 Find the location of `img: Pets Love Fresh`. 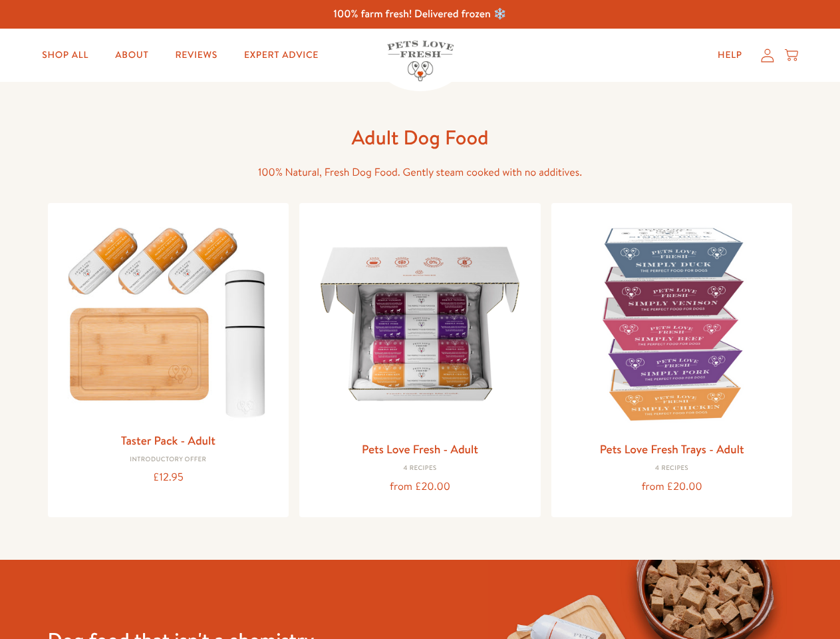

img: Pets Love Fresh is located at coordinates (421, 60).